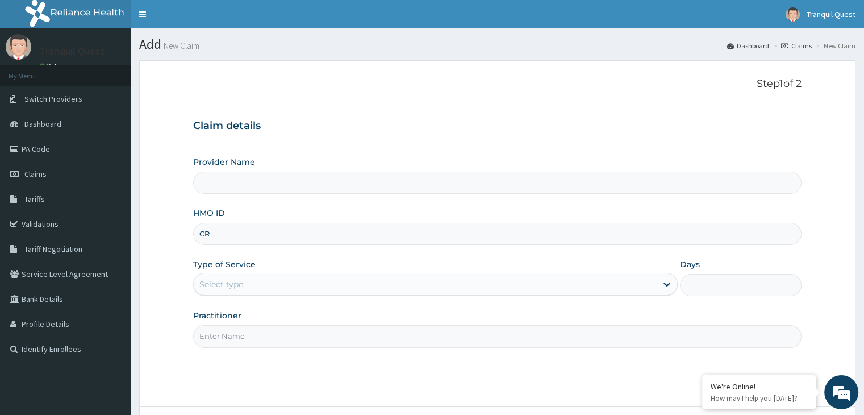 The image size is (864, 415). What do you see at coordinates (497, 84) in the screenshot?
I see `p: Step 1 of 2` at bounding box center [497, 84].